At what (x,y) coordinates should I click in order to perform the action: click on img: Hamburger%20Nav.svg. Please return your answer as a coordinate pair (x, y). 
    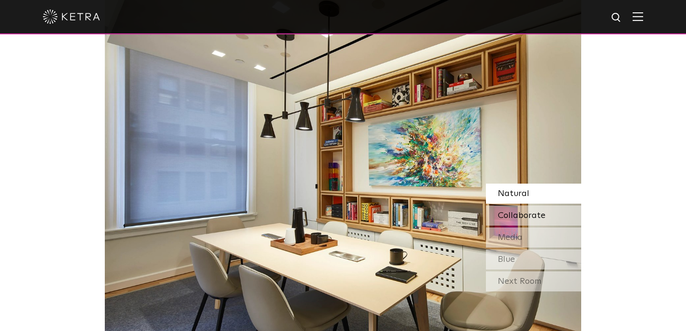
    Looking at the image, I should click on (638, 16).